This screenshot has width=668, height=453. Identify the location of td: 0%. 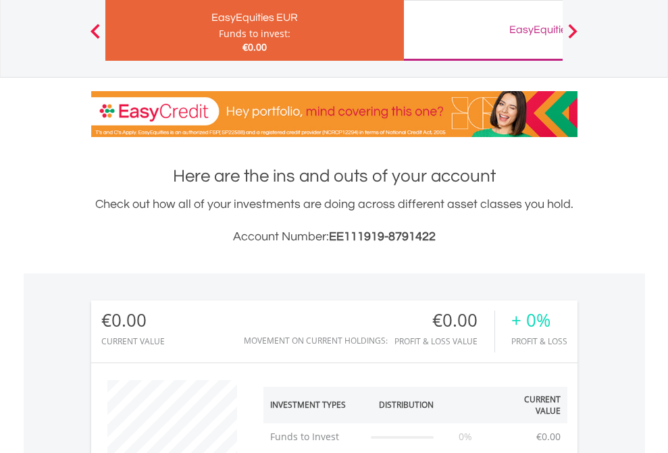
(465, 437).